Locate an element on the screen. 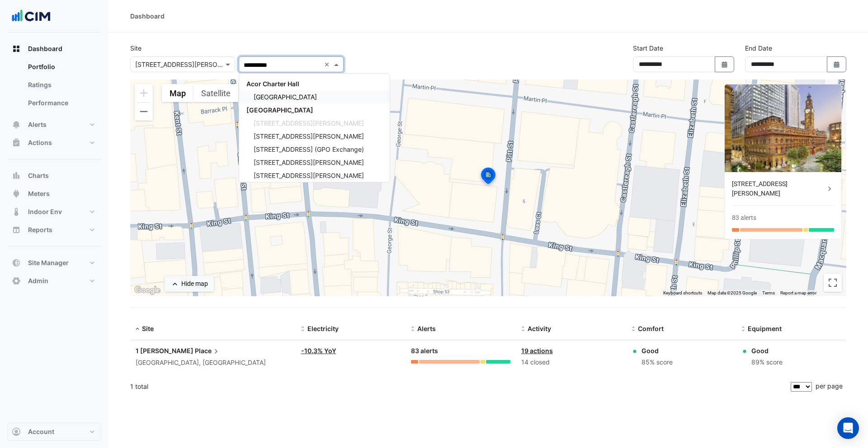 Image resolution: width=868 pixels, height=448 pixels. button: Show street map is located at coordinates (178, 93).